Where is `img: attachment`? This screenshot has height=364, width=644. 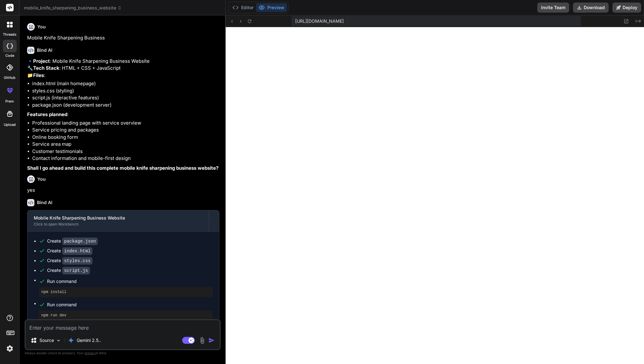 img: attachment is located at coordinates (202, 340).